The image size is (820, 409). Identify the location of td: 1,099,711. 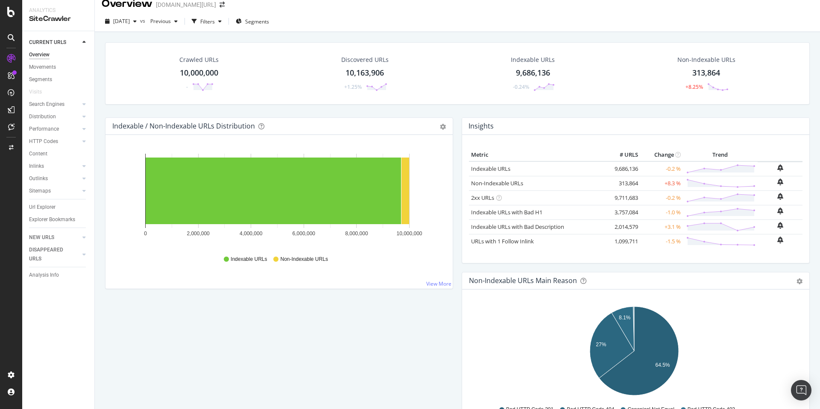
(623, 241).